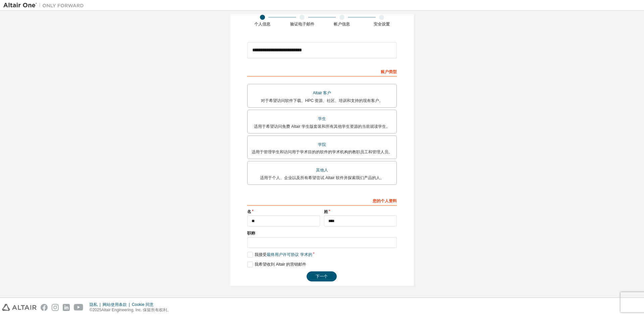  I want to click on font: 账户类型, so click(389, 72).